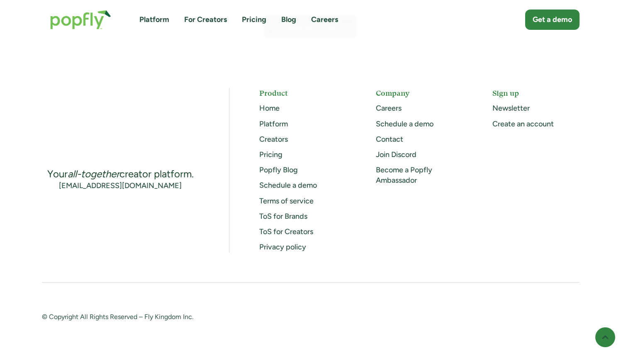 The image size is (621, 353). Describe the element at coordinates (286, 201) in the screenshot. I see `a: Terms of service` at that location.